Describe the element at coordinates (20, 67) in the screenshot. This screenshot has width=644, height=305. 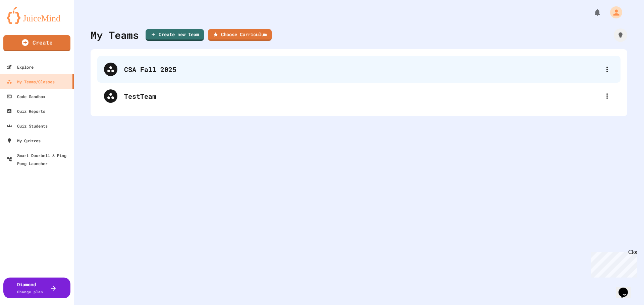
I see `div: Explore` at that location.